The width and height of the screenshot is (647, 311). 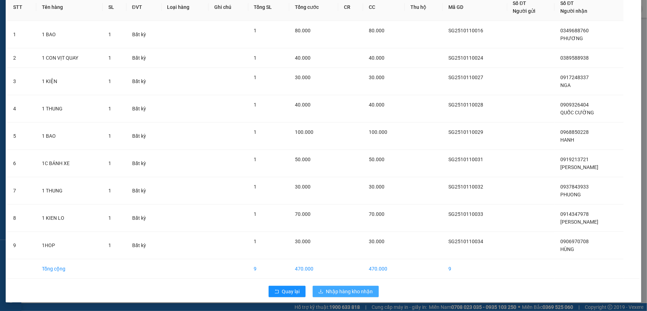 What do you see at coordinates (466, 105) in the screenshot?
I see `span: SG2510110028` at bounding box center [466, 105].